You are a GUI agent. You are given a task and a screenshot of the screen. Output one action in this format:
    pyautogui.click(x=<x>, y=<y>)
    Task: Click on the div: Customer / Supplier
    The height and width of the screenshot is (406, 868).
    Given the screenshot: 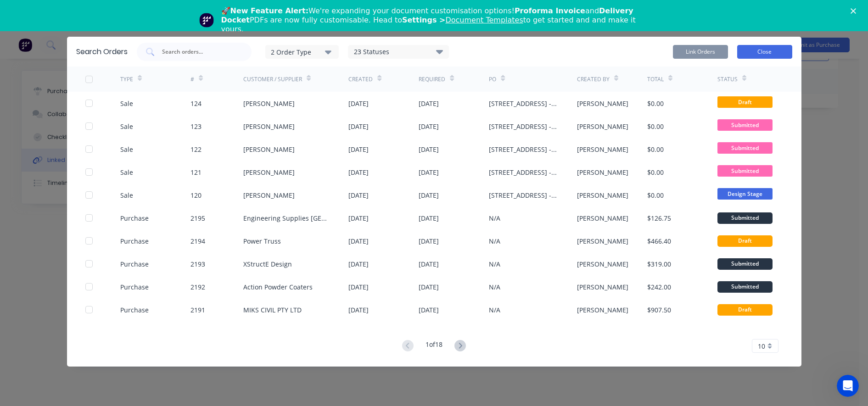 What is the action you would take?
    pyautogui.click(x=272, y=79)
    